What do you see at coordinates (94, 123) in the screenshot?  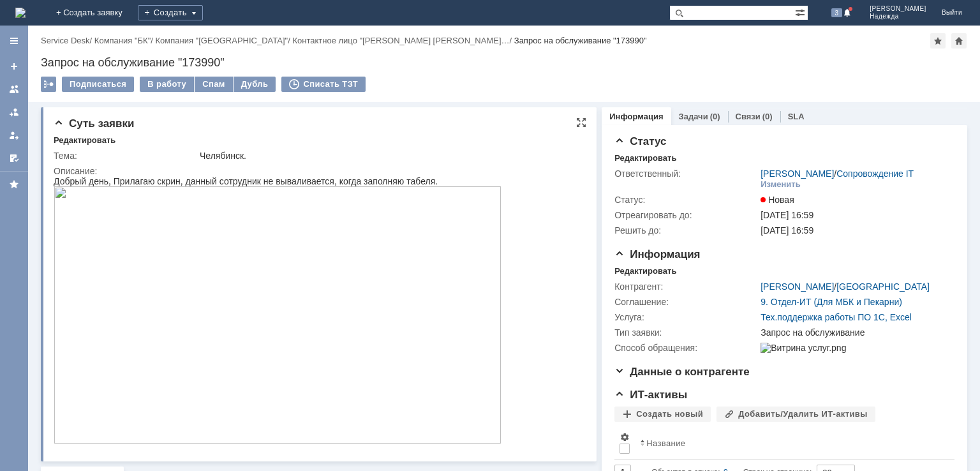 I see `span: Суть заявки` at bounding box center [94, 123].